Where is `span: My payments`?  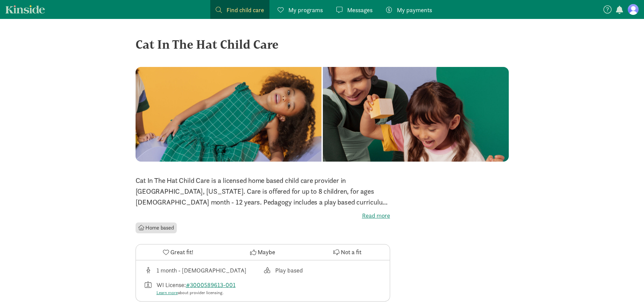 span: My payments is located at coordinates (414, 10).